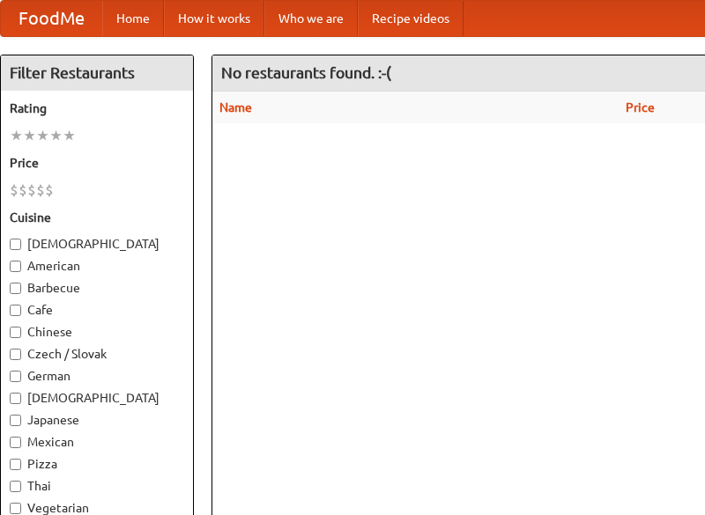 The height and width of the screenshot is (515, 705). What do you see at coordinates (97, 266) in the screenshot?
I see `label: American` at bounding box center [97, 266].